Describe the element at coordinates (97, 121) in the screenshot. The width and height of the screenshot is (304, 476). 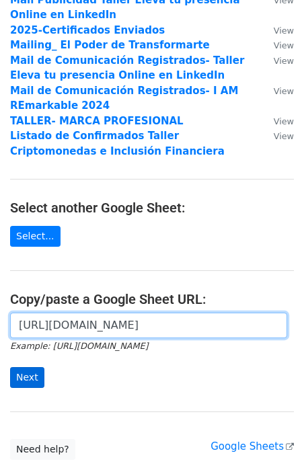
I see `a: TALLER- MARCA PROFESIONAL` at that location.